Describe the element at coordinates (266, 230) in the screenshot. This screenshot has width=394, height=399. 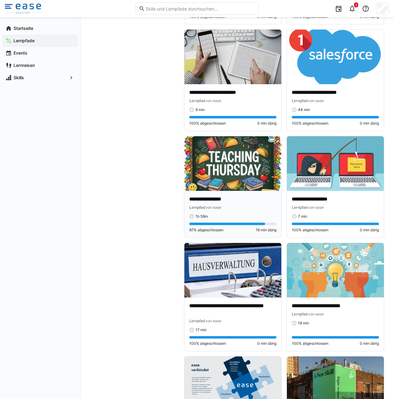
I see `span: 16 min übrig` at that location.